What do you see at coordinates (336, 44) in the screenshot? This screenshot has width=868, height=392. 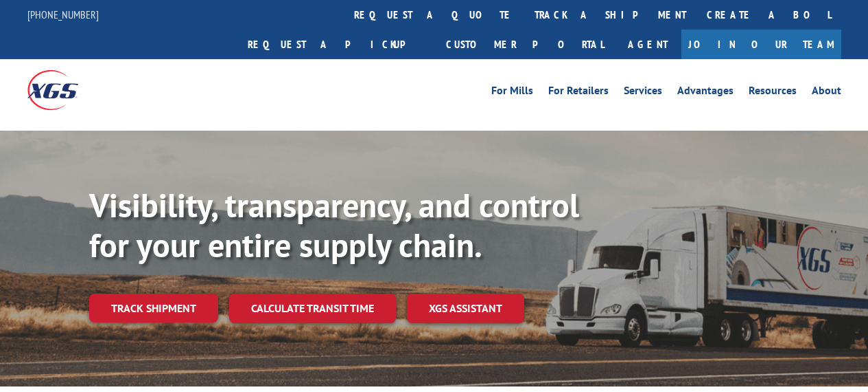 I see `a: Request a pickup` at bounding box center [336, 44].